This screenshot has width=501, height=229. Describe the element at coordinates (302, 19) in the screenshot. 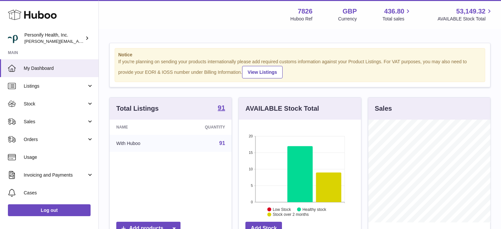

I see `div: Huboo Ref` at that location.